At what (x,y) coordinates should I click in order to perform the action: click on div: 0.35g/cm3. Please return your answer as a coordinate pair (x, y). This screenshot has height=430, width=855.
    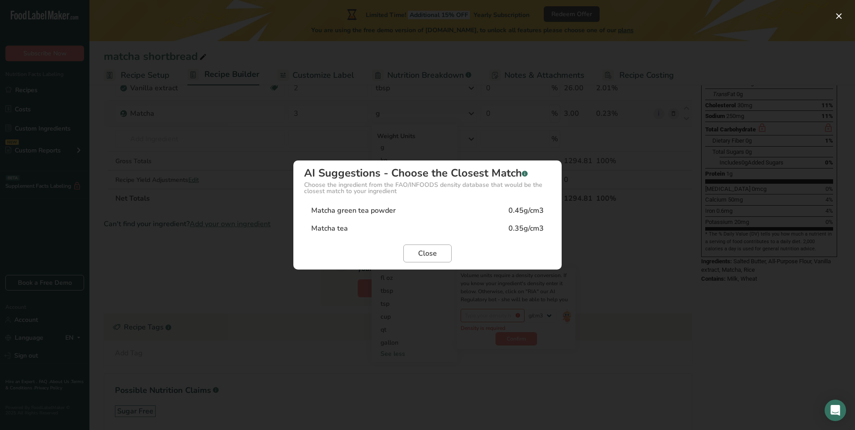
    Looking at the image, I should click on (526, 229).